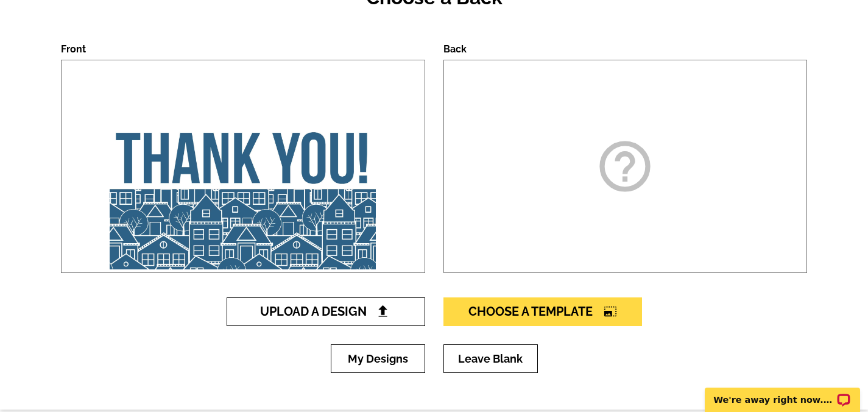 The image size is (868, 412). I want to click on a: Choose A Templatephoto_size_select_large, so click(543, 311).